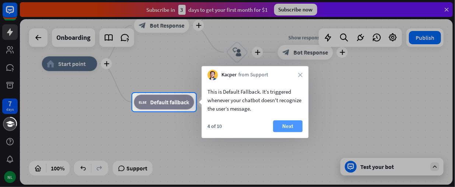 This screenshot has height=187, width=455. What do you see at coordinates (143, 102) in the screenshot?
I see `i: block_fallback` at bounding box center [143, 102].